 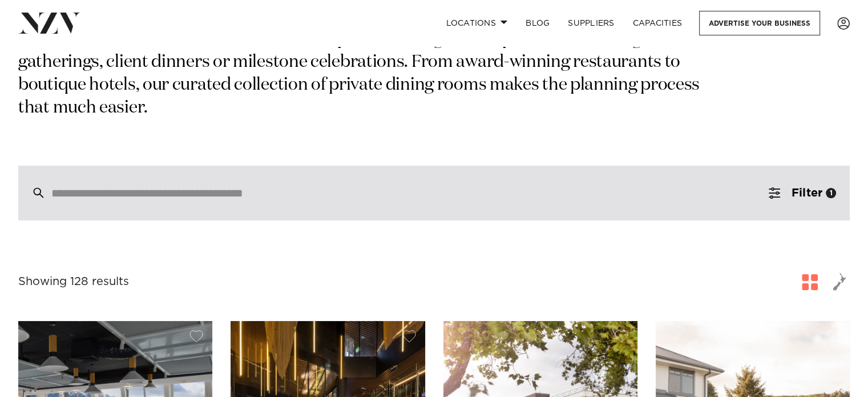 What do you see at coordinates (831, 193) in the screenshot?
I see `div: 1` at bounding box center [831, 193].